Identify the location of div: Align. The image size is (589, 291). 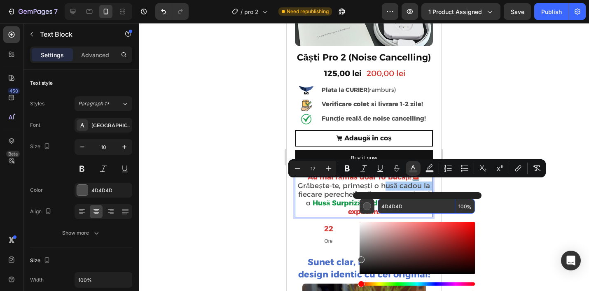
(42, 212).